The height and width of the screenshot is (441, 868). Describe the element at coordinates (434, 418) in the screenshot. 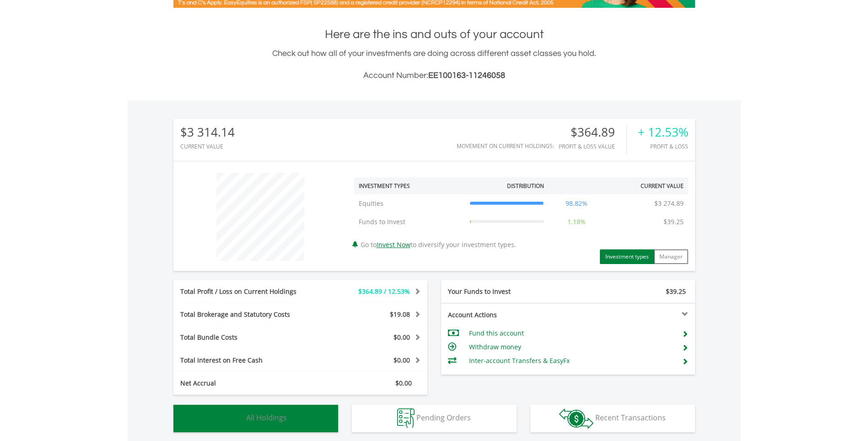

I see `button: Pending Orders` at that location.